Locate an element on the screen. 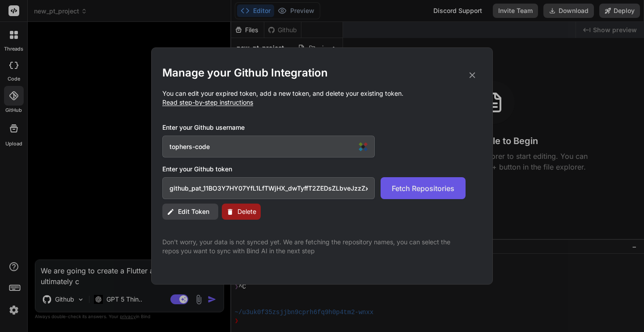 The width and height of the screenshot is (644, 332). button: Edit Token is located at coordinates (190, 211).